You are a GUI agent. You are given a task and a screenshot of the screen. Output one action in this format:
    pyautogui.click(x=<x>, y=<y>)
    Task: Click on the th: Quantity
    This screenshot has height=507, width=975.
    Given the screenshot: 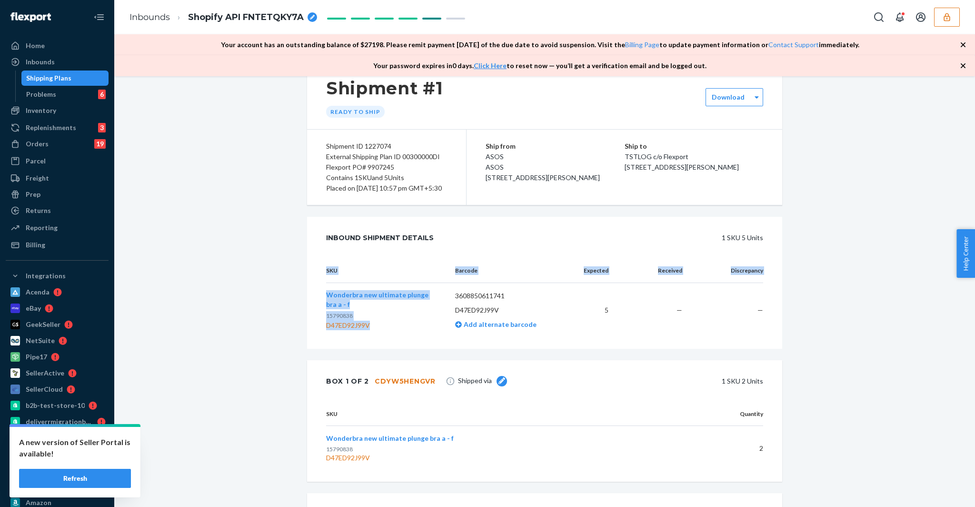 What is the action you would take?
    pyautogui.click(x=722, y=414)
    